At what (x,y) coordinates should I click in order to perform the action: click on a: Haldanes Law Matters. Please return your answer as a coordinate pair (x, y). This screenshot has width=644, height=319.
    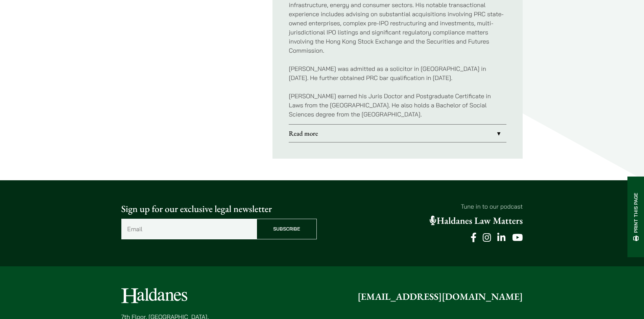
    Looking at the image, I should click on (477, 221).